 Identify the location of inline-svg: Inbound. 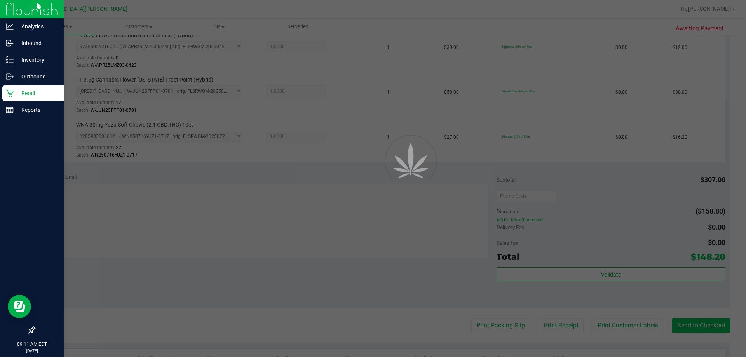
(10, 43).